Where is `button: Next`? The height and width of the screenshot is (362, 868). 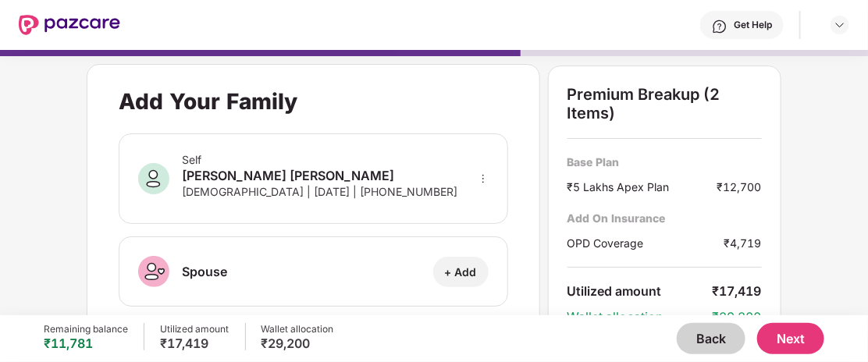
button: Next is located at coordinates (791, 338).